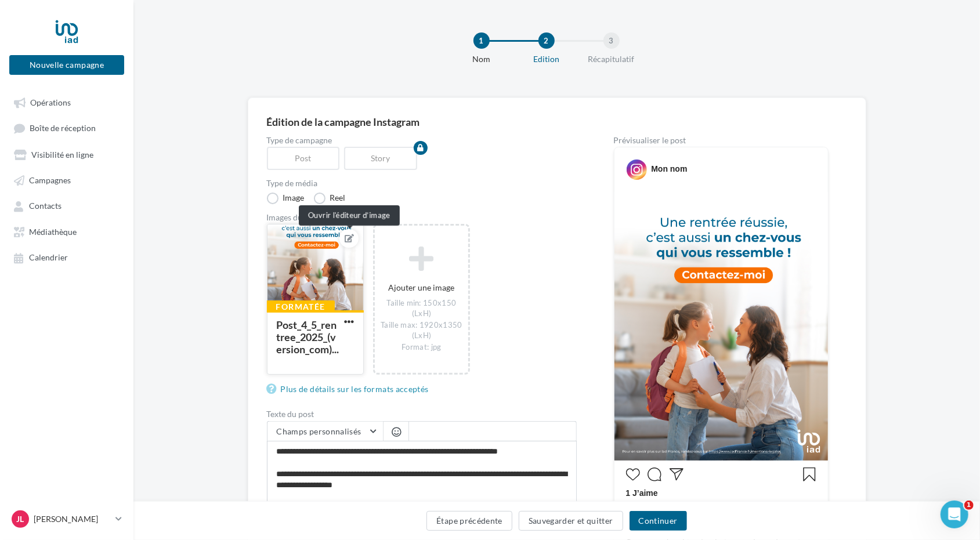 This screenshot has width=980, height=540. Describe the element at coordinates (45, 206) in the screenshot. I see `span: Contacts` at that location.